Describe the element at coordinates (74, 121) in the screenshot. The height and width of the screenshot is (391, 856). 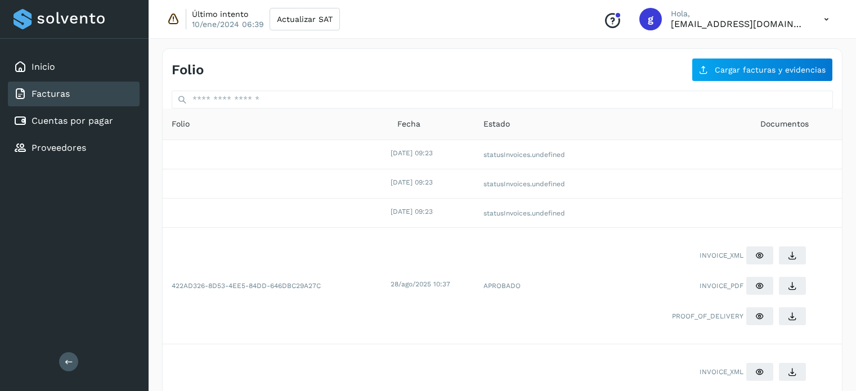
I see `div: Cuentas por pagar` at that location.